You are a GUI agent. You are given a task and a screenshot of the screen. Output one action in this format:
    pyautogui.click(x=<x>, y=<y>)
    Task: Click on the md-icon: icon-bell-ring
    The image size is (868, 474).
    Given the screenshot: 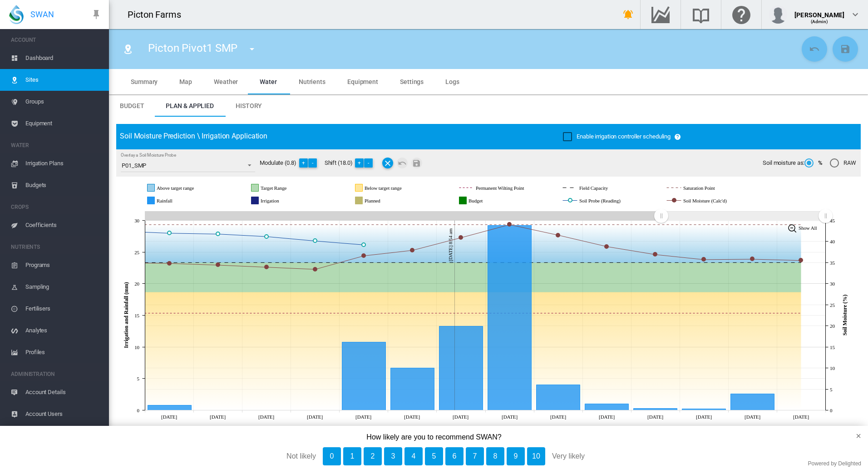 What is the action you would take?
    pyautogui.click(x=628, y=15)
    